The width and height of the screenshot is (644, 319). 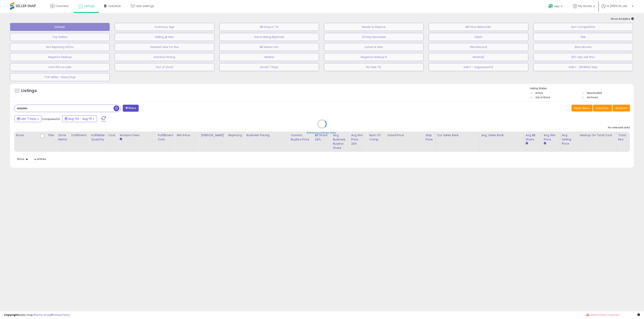 What do you see at coordinates (60, 77) in the screenshot?
I see `button: TOP ASINs - Deac/Sup` at bounding box center [60, 77].